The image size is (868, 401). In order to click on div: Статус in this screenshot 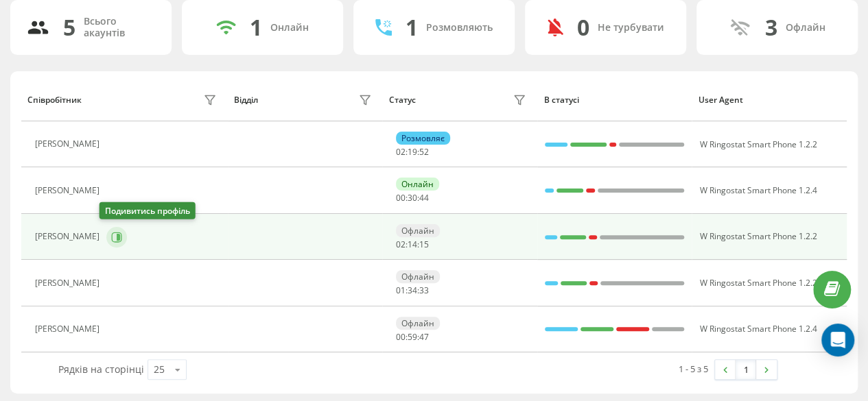, I will do `click(402, 100)`.